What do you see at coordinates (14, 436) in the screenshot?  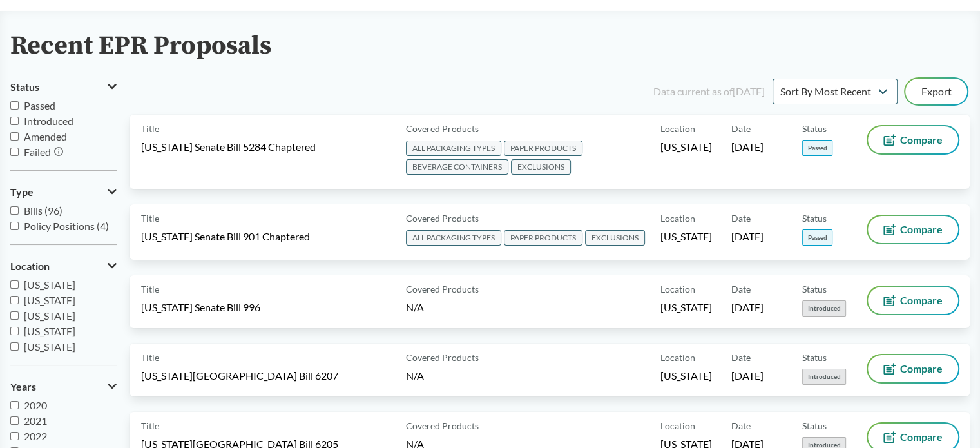 I see `input: 2022` at bounding box center [14, 436].